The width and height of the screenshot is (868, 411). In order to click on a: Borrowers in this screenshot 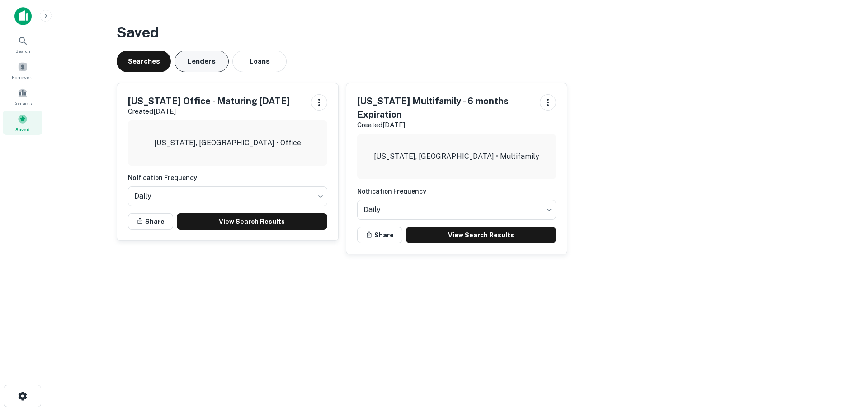, I will do `click(23, 71)`.